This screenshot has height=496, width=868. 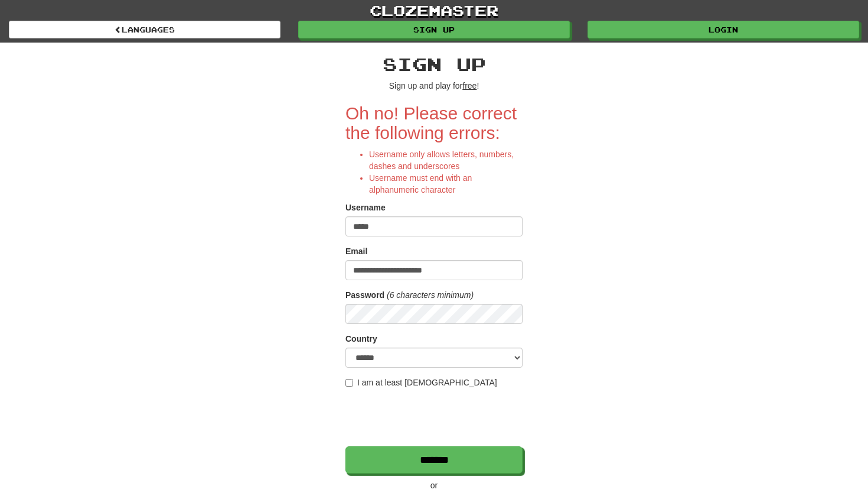 I want to click on a: Sign up, so click(x=434, y=29).